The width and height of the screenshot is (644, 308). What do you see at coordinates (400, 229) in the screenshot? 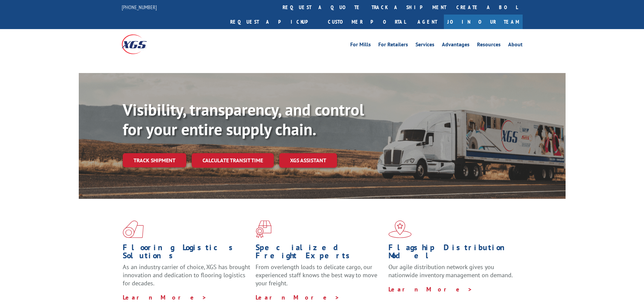
I see `img: xgs-icon-flagship-distribution-model-red` at bounding box center [400, 229].